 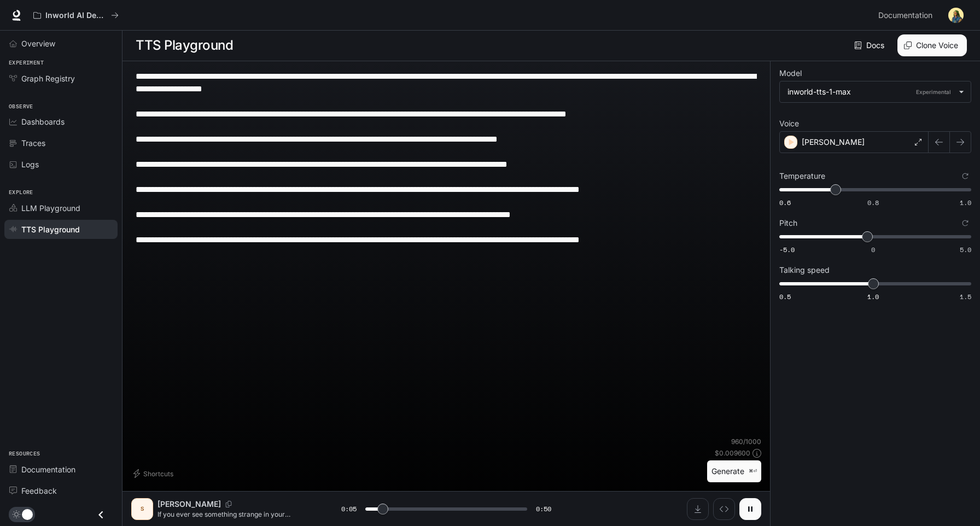 What do you see at coordinates (51, 229) in the screenshot?
I see `span: TTS Playground` at bounding box center [51, 229].